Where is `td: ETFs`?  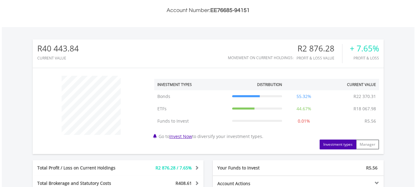 td: ETFs is located at coordinates (192, 109).